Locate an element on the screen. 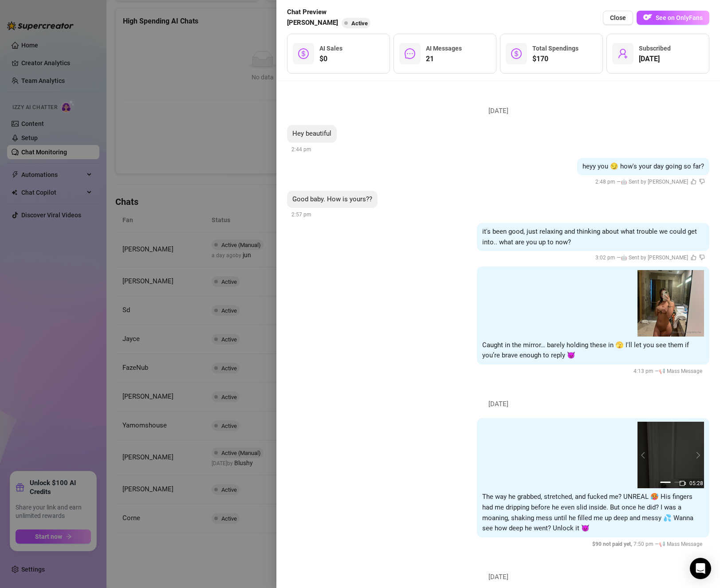  div: Open Intercom Messenger is located at coordinates (701, 568).